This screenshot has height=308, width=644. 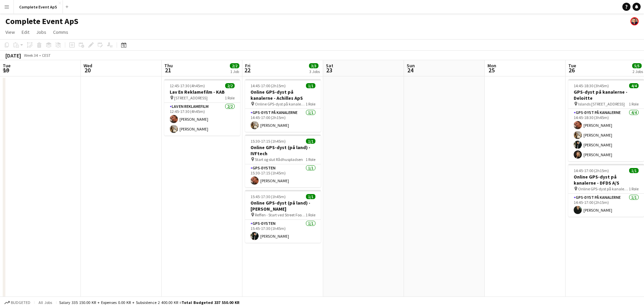 What do you see at coordinates (329, 70) in the screenshot?
I see `span: 23` at bounding box center [329, 70].